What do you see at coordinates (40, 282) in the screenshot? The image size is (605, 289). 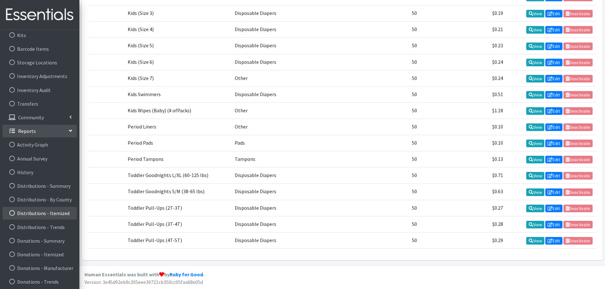 I see `a: Donations - Trends` at bounding box center [40, 282].